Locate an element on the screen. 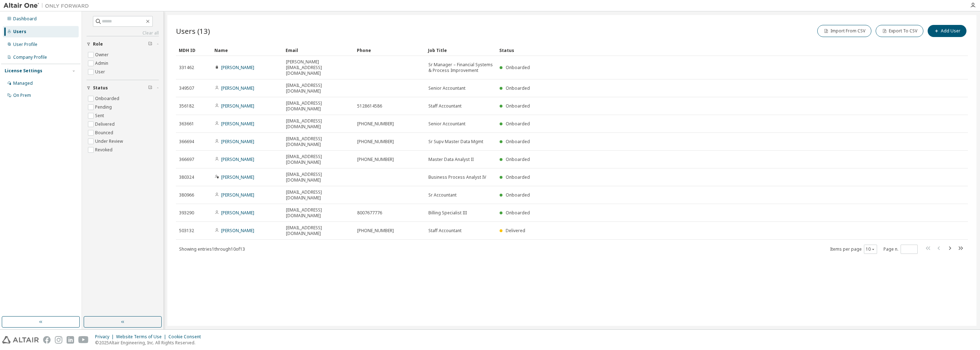 Image resolution: width=980 pixels, height=350 pixels. div: Name is located at coordinates (247, 50).